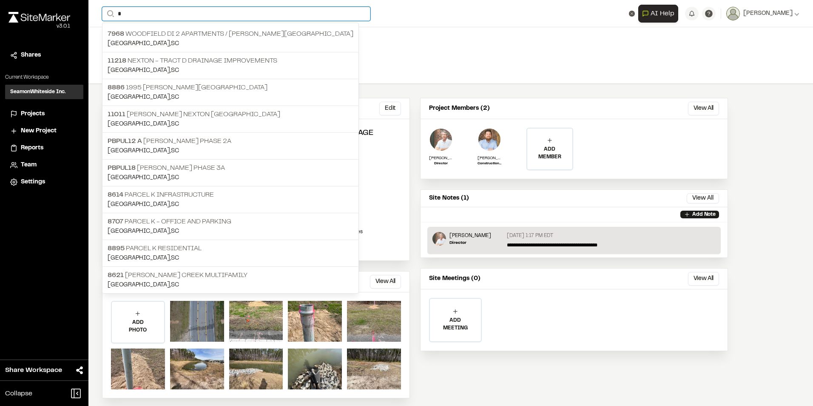  Describe the element at coordinates (138, 326) in the screenshot. I see `p: ADD PHOTO` at that location.